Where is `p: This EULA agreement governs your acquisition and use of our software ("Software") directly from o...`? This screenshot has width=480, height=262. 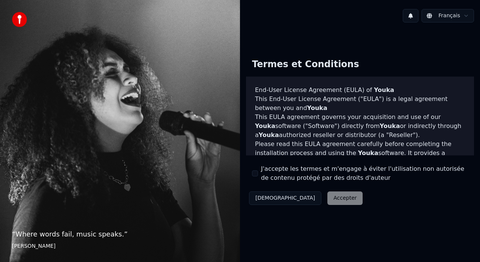
p: This EULA agreement governs your acquisition and use of our software ("Software") directly from o... is located at coordinates (360, 126).